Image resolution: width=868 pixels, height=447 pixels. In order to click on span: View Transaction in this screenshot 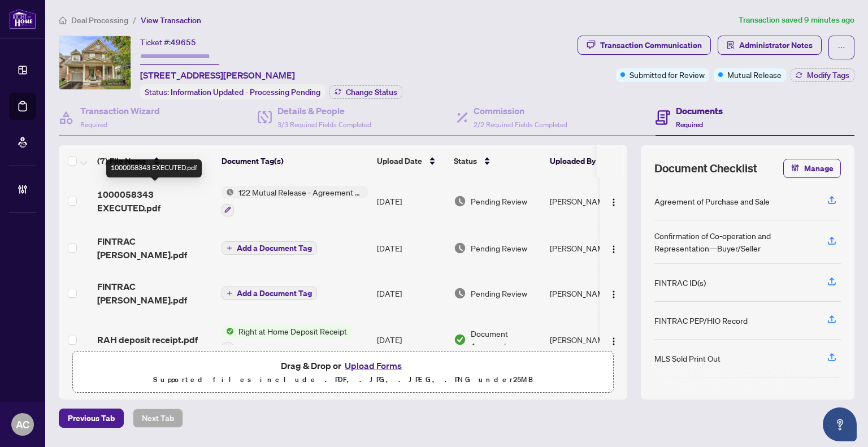, I will do `click(171, 20)`.